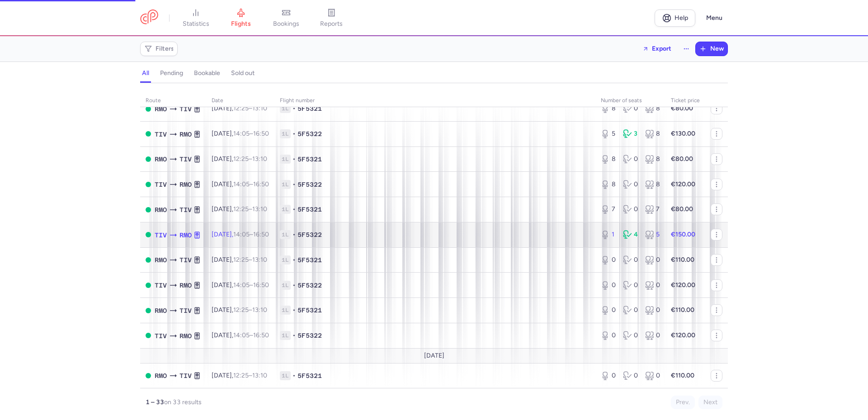  Describe the element at coordinates (683, 133) in the screenshot. I see `strong: €130.00` at that location.